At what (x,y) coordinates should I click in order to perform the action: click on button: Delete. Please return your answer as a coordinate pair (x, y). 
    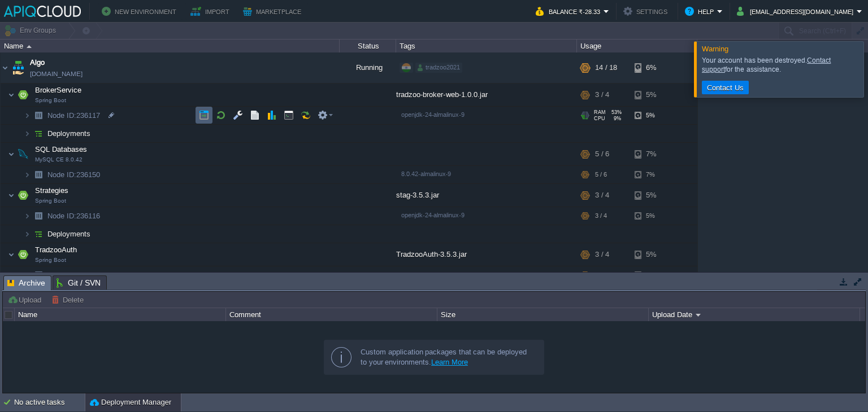
    Looking at the image, I should click on (69, 300).